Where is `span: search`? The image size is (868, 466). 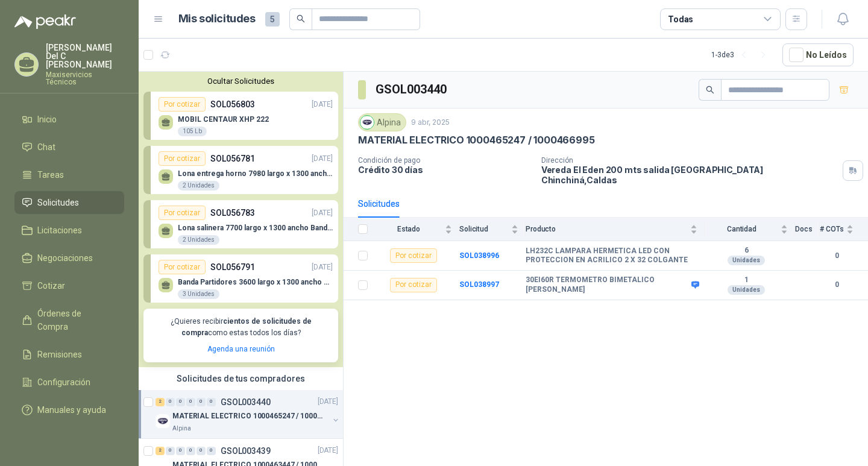
span: search is located at coordinates (301, 19).